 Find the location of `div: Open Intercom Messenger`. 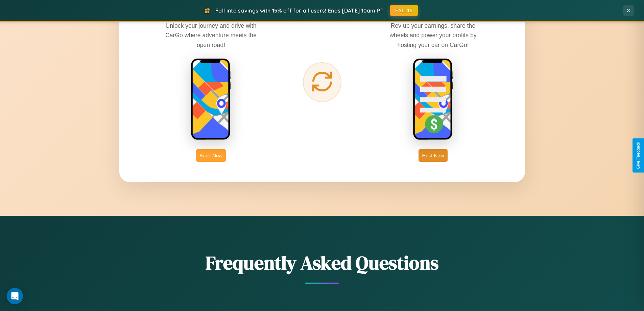

div: Open Intercom Messenger is located at coordinates (15, 296).